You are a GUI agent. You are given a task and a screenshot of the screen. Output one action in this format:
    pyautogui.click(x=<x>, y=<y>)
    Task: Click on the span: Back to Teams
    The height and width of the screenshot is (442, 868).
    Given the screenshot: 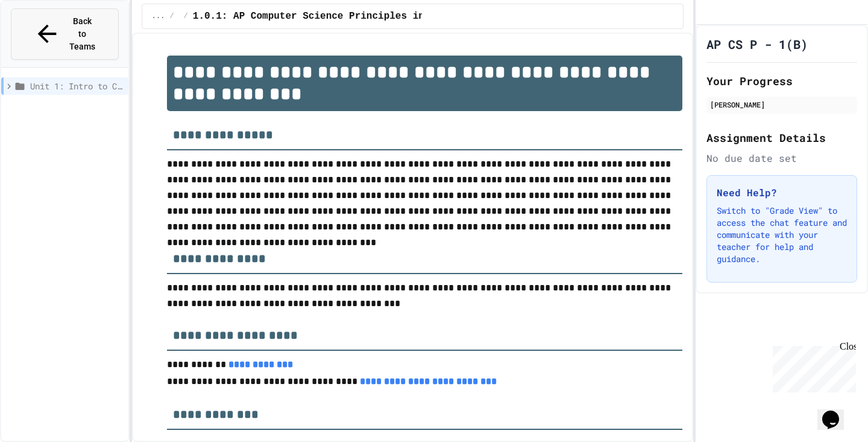 What is the action you would take?
    pyautogui.click(x=82, y=34)
    